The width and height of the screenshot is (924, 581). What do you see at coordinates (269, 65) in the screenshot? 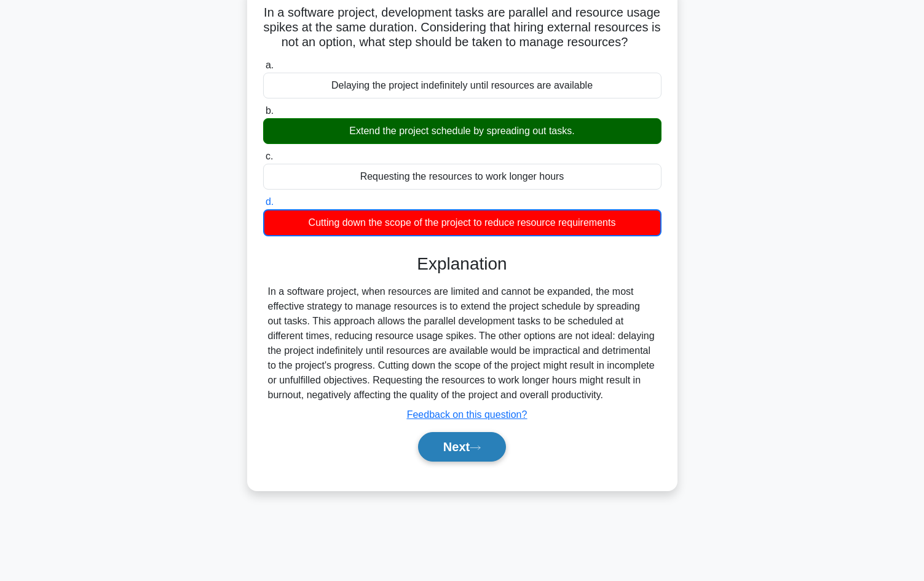
I see `span: a.` at bounding box center [269, 65].